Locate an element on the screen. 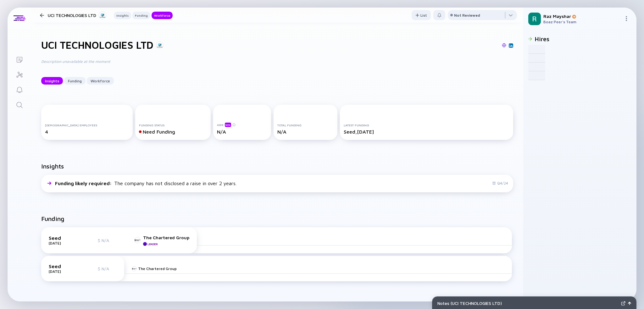 The image size is (644, 309). div: Latest Funding is located at coordinates (426, 125).